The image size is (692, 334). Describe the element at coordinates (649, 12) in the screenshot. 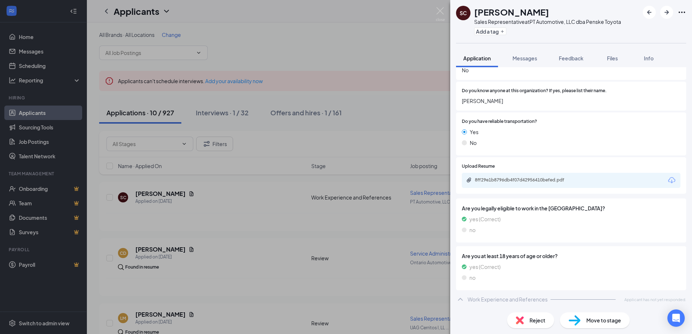

I see `svg: ArrowLeftNew` at that location.